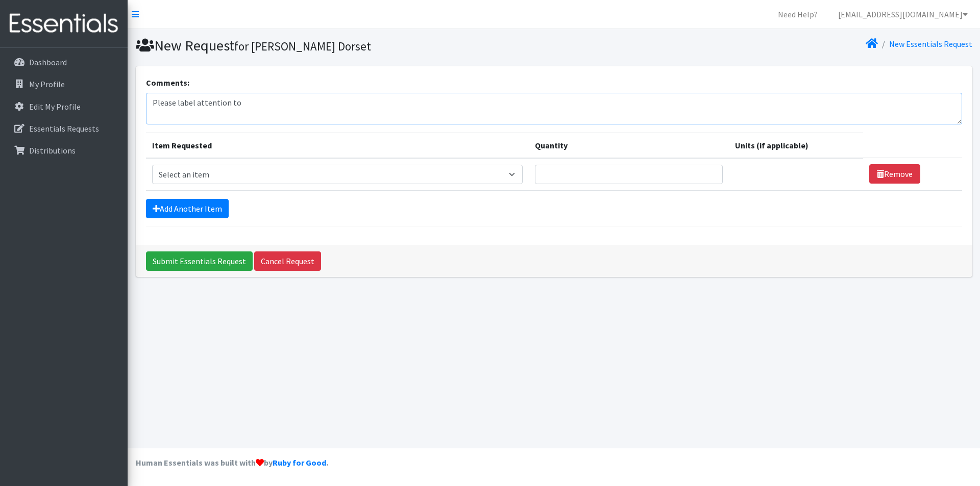  I want to click on label: Comments:, so click(168, 82).